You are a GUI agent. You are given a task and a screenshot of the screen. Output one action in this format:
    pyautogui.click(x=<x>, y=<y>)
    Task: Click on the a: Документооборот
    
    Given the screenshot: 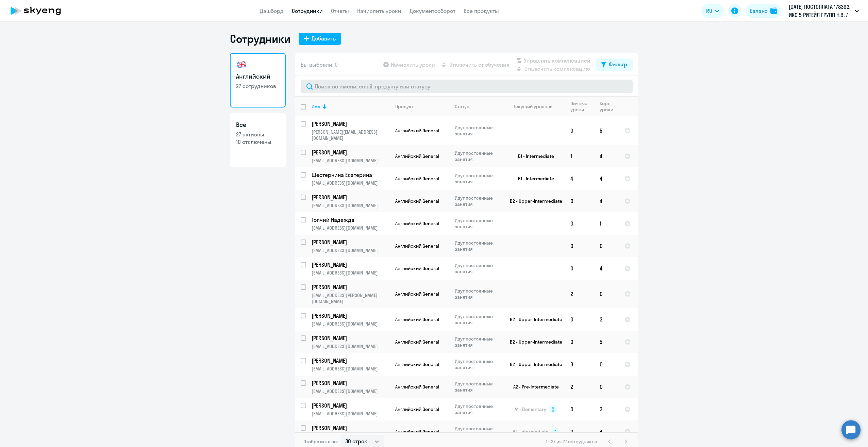 What is the action you would take?
    pyautogui.click(x=432, y=11)
    